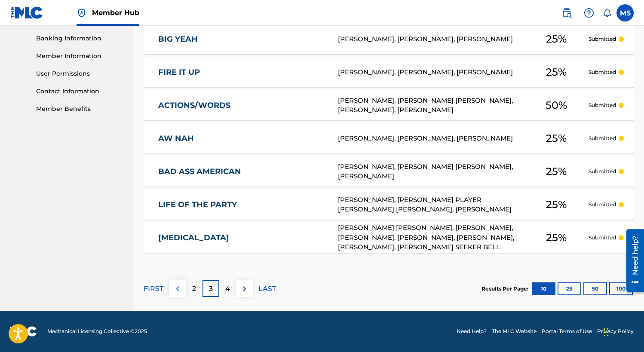 This screenshot has width=644, height=352. Describe the element at coordinates (472, 332) in the screenshot. I see `a: Need Help?` at that location.